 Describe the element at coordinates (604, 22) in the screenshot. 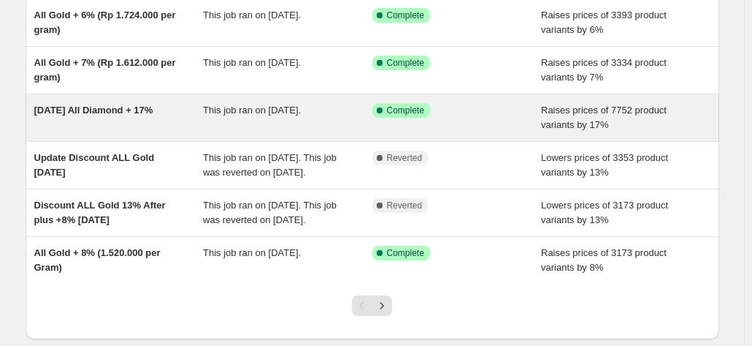

I see `span: Raises prices of 3393 product variants by 6%` at that location.